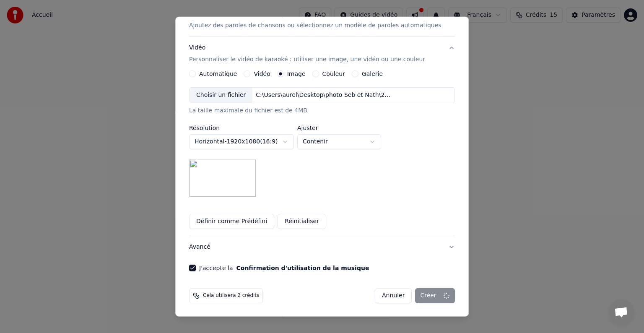 The width and height of the screenshot is (644, 333). Describe the element at coordinates (221, 95) in the screenshot. I see `div: Choisir un fichier` at that location.